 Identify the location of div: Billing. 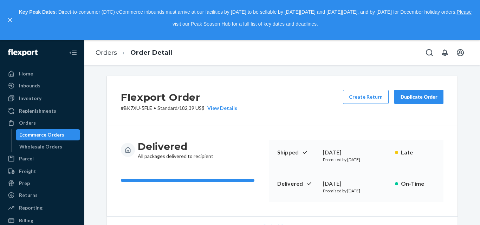
(26, 221).